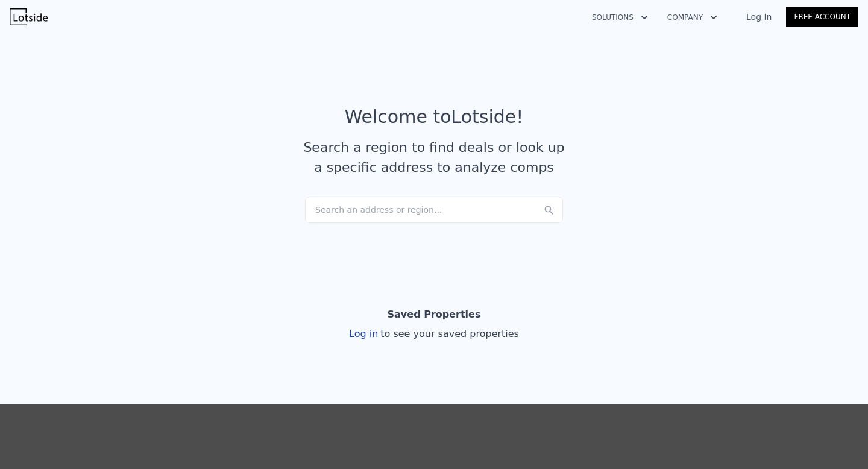  What do you see at coordinates (434, 157) in the screenshot?
I see `div: Search a region to find deals or look up a specific address to analyze comps` at bounding box center [434, 157].